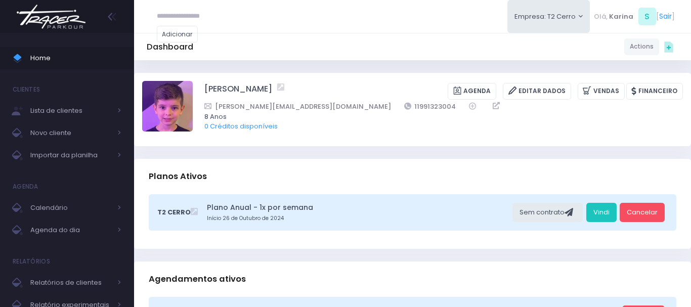 This screenshot has height=307, width=691. What do you see at coordinates (537, 91) in the screenshot?
I see `a: Editar Dados` at bounding box center [537, 91].